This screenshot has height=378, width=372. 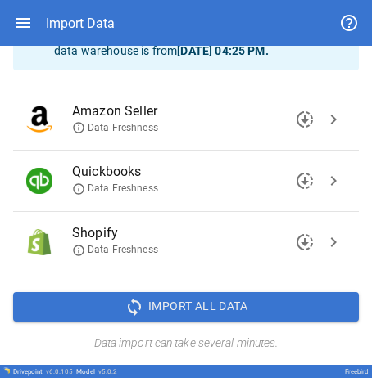 What do you see at coordinates (39, 181) in the screenshot?
I see `img: Quickbooks` at bounding box center [39, 181].